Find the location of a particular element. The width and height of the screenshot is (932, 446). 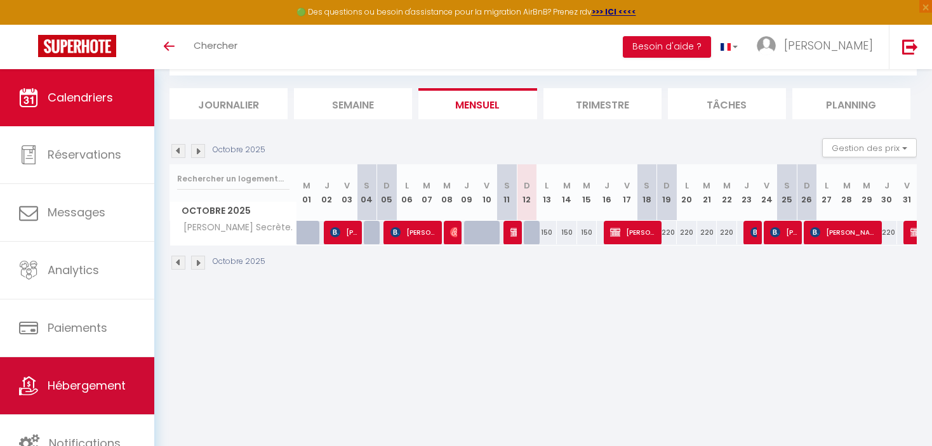

th: 19 is located at coordinates (667, 192).